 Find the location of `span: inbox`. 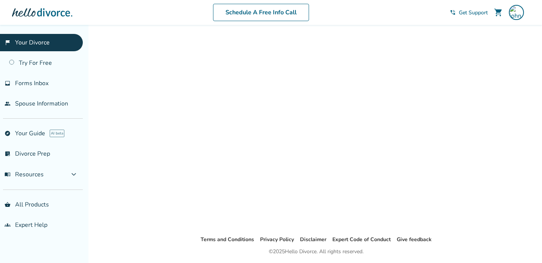

span: inbox is located at coordinates (8, 83).